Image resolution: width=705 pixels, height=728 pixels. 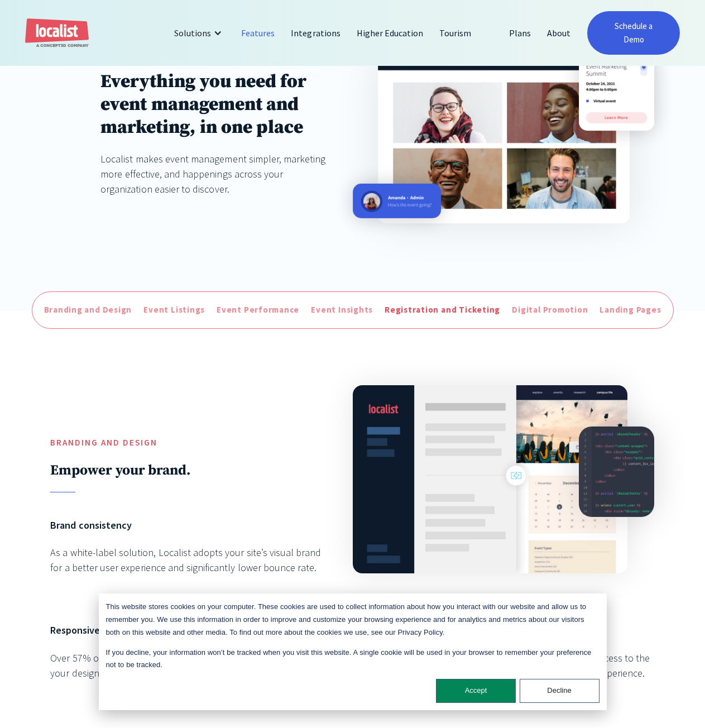 What do you see at coordinates (342, 310) in the screenshot?
I see `div: Event Insights` at bounding box center [342, 310].